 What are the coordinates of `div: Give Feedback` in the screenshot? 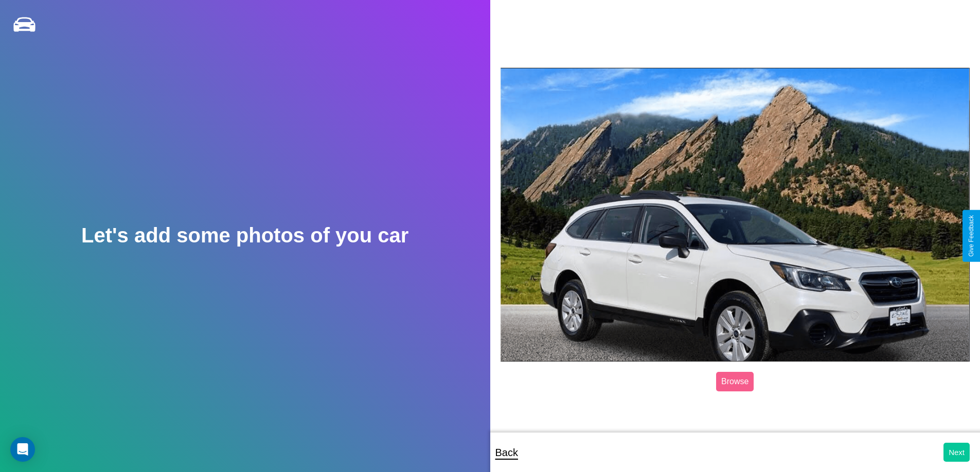 It's located at (971, 236).